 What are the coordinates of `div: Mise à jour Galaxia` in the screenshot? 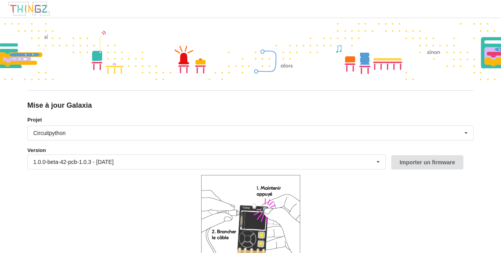 It's located at (250, 105).